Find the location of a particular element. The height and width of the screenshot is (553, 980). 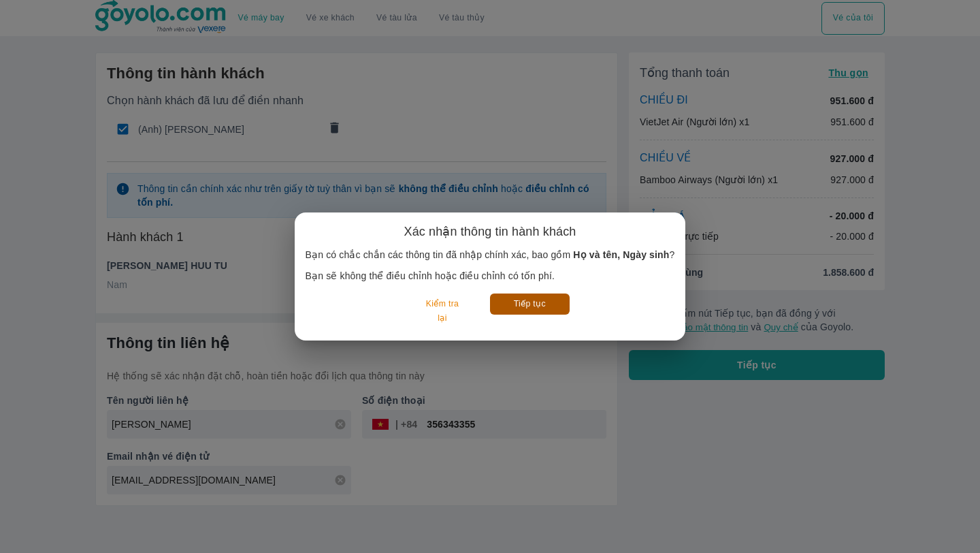

p: Bạn sẽ không thể điều chỉnh hoặc điều chỉnh có tốn phí. is located at coordinates (490, 276).